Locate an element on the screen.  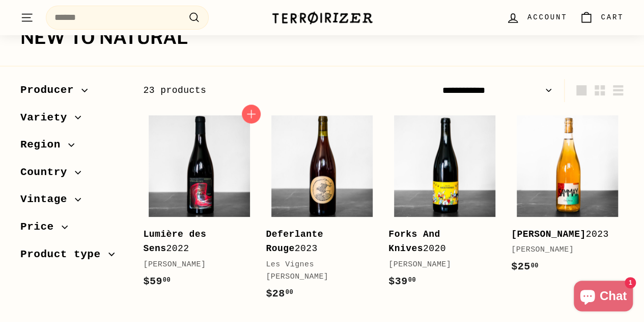
button: Variety is located at coordinates (73, 120).